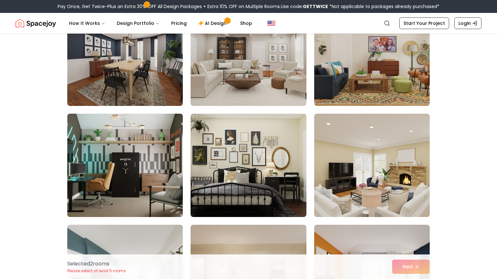  What do you see at coordinates (372, 54) in the screenshot?
I see `img: Room room-9` at bounding box center [372, 54].